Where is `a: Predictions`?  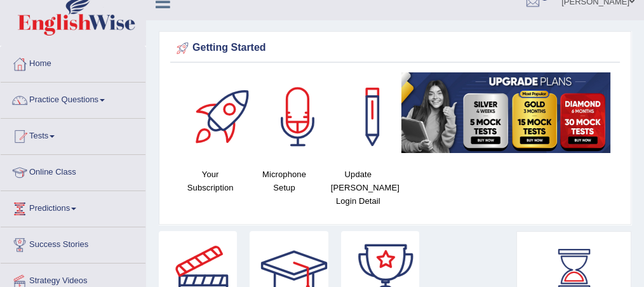
a: Predictions is located at coordinates (73, 207).